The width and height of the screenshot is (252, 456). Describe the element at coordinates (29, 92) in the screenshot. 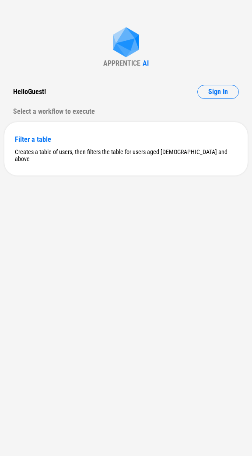

I see `div: Hello Guest !` at that location.